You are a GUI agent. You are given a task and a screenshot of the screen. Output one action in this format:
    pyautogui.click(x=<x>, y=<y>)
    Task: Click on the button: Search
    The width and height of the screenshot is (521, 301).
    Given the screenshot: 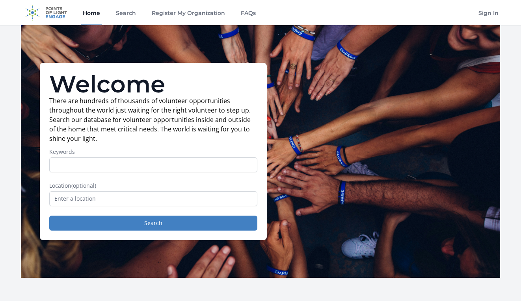 What is the action you would take?
    pyautogui.click(x=153, y=223)
    